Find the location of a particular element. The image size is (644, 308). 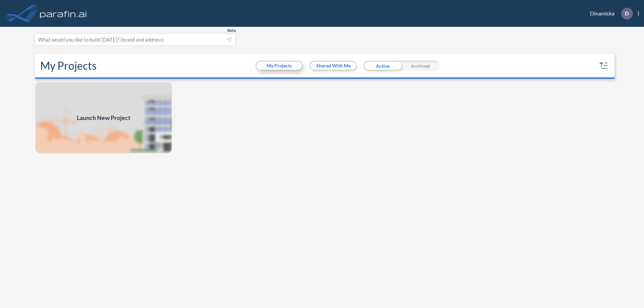

img: logo is located at coordinates (63, 13).